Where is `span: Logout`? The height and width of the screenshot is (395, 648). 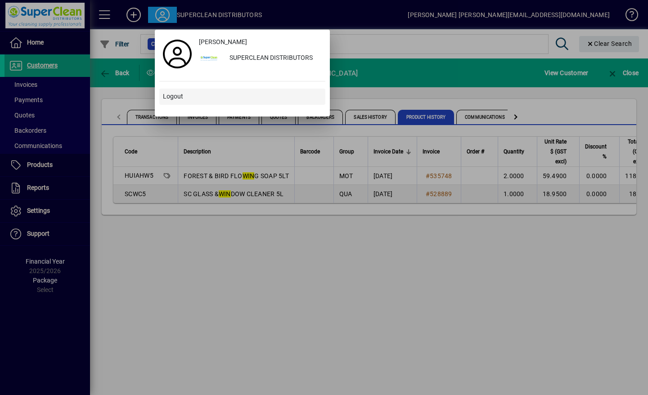 span: Logout is located at coordinates (173, 96).